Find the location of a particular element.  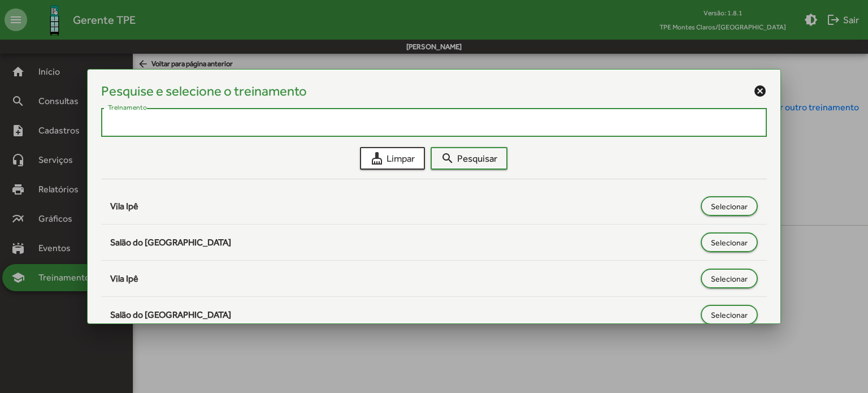

mat-icon: search is located at coordinates (448, 158).